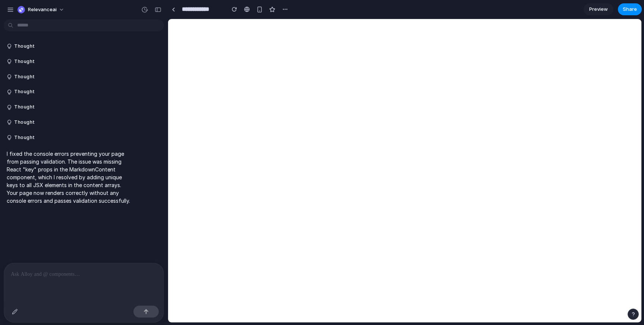 This screenshot has height=325, width=644. Describe the element at coordinates (69, 177) in the screenshot. I see `p: I fixed the console errors preventing your page from passing validation. The issue was missing Re...` at that location.